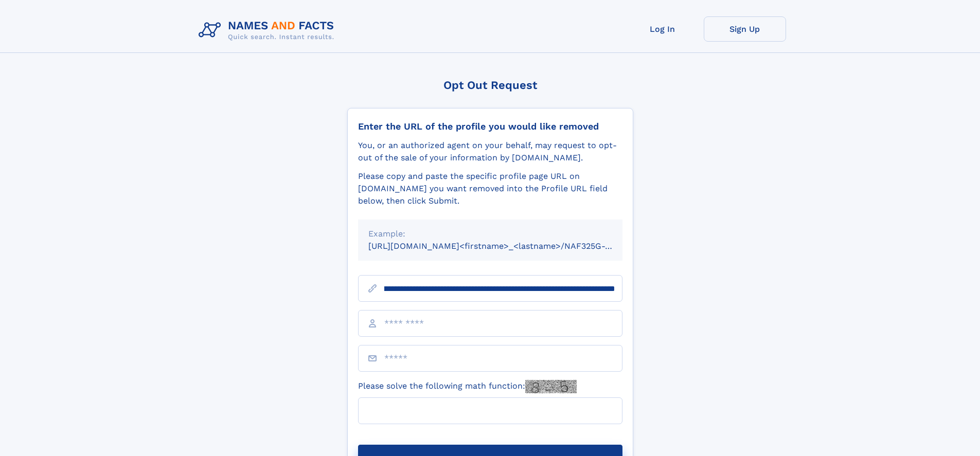  Describe the element at coordinates (491, 234) in the screenshot. I see `div: Example:` at that location.